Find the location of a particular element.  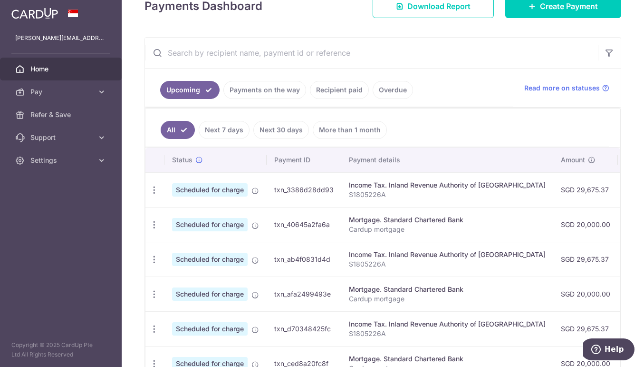

span: Refer & Save is located at coordinates (62, 115).